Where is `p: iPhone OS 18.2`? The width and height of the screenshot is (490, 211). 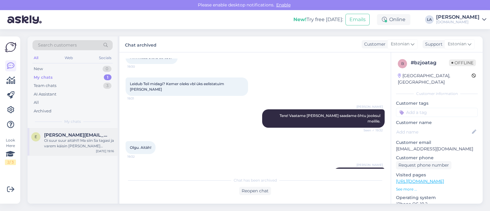
p: iPhone OS 18.2 is located at coordinates (437, 204).